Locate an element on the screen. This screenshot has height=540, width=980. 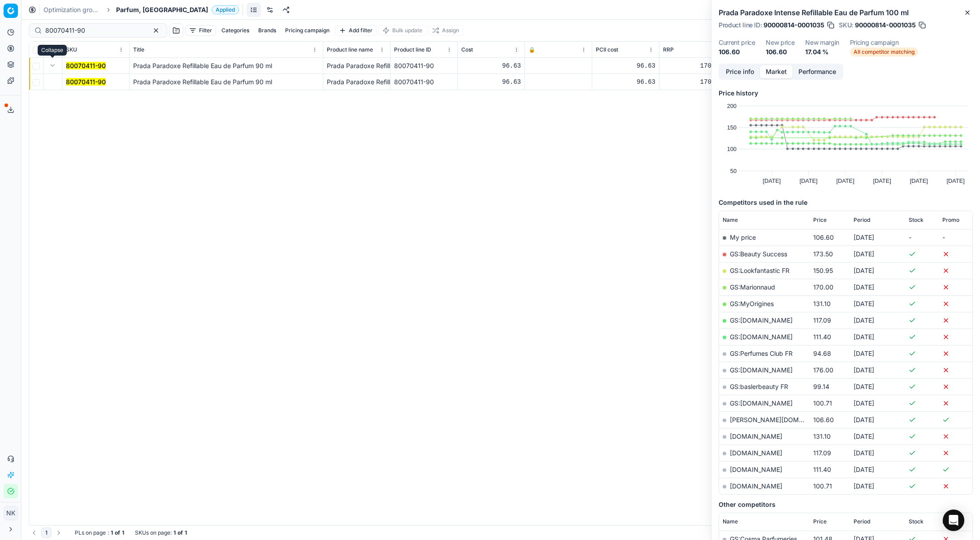
button: NK is located at coordinates (11, 513).